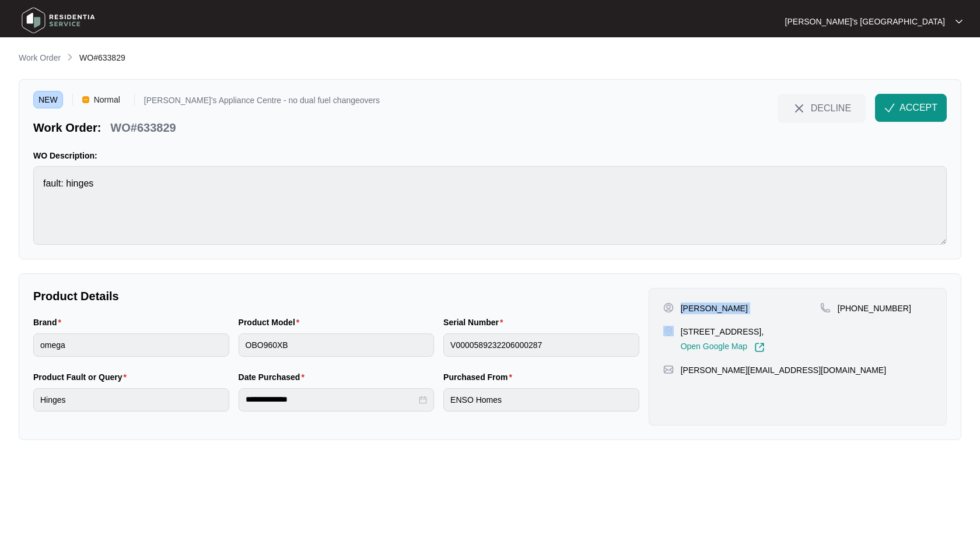 The height and width of the screenshot is (538, 980). I want to click on span: NEW, so click(47, 100).